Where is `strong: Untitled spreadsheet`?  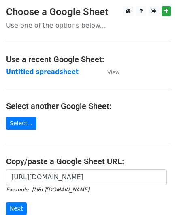 strong: Untitled spreadsheet is located at coordinates (42, 72).